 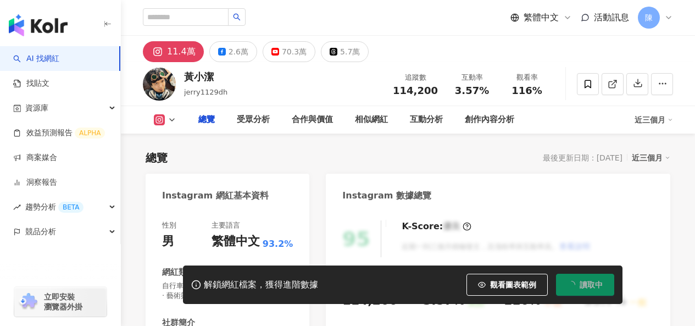 What do you see at coordinates (205, 92) in the screenshot?
I see `span: jerry1129dh` at bounding box center [205, 92].